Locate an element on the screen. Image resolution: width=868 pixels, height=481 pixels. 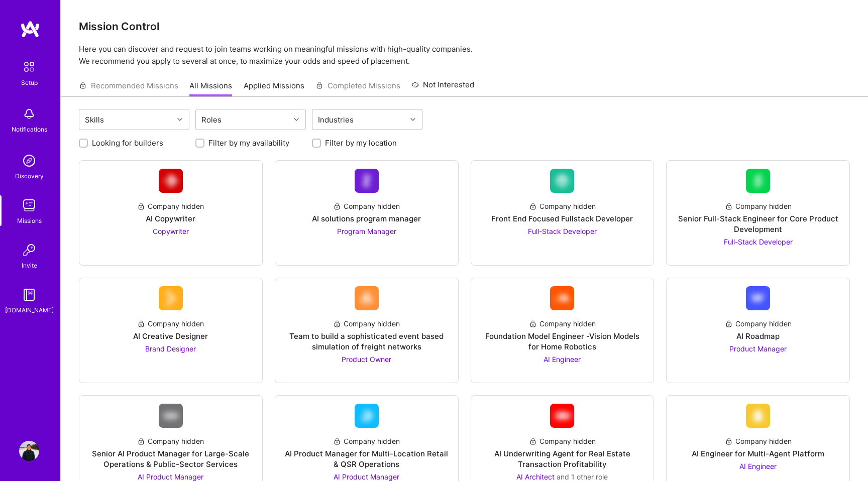
a: Not Interested is located at coordinates (442, 88).